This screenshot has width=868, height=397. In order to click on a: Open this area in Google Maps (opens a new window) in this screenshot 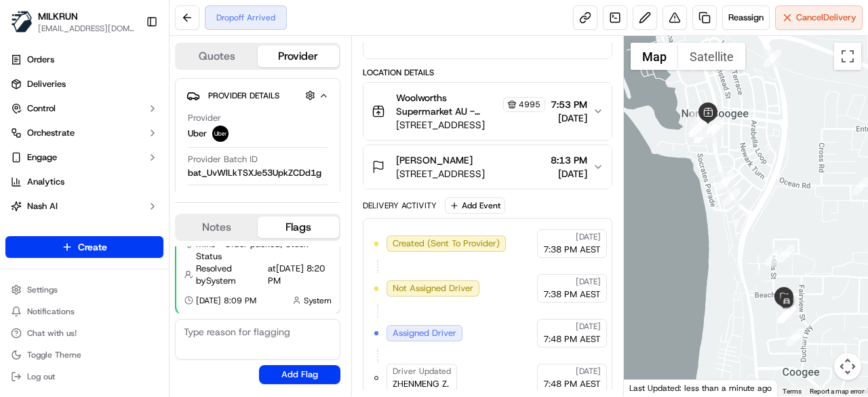, I will do `click(650, 387)`.